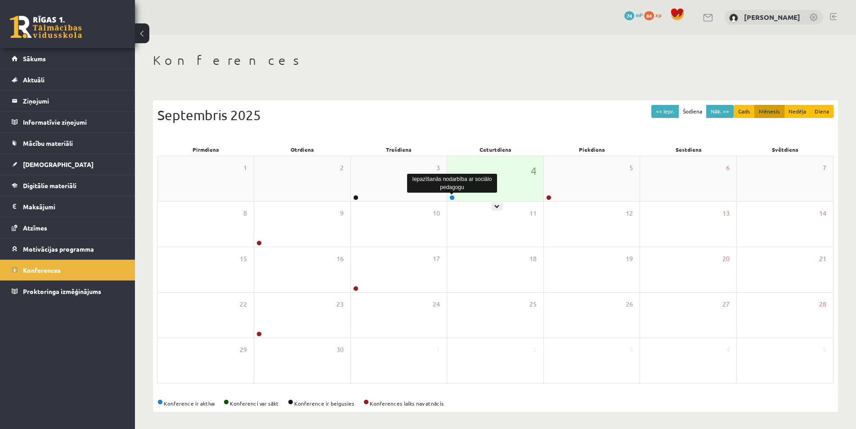  What do you see at coordinates (35, 228) in the screenshot?
I see `span: Atzīmes` at bounding box center [35, 228].